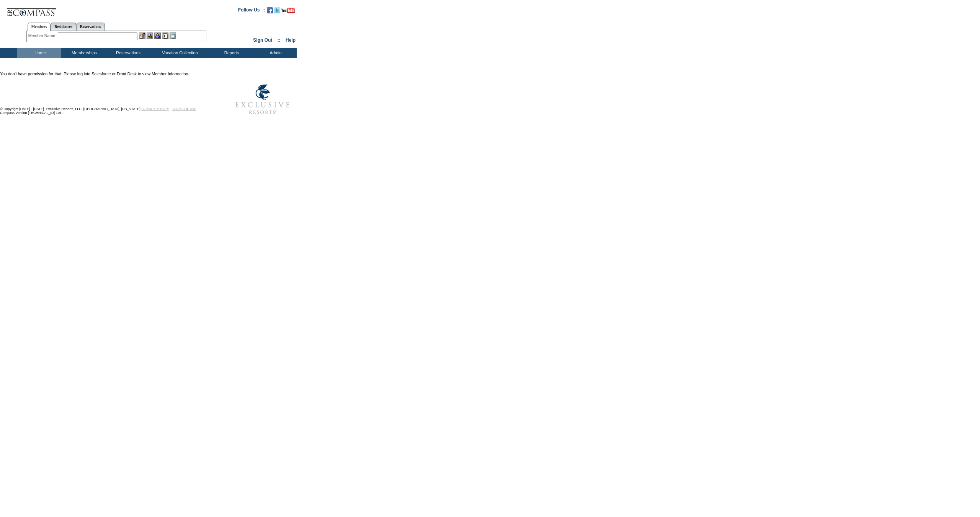  Describe the element at coordinates (155, 109) in the screenshot. I see `a: PRIVACY POLICY` at that location.